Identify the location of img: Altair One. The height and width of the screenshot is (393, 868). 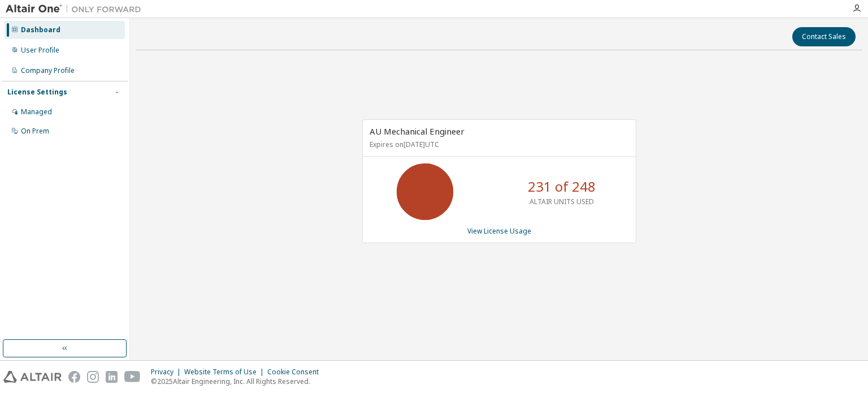
(76, 9).